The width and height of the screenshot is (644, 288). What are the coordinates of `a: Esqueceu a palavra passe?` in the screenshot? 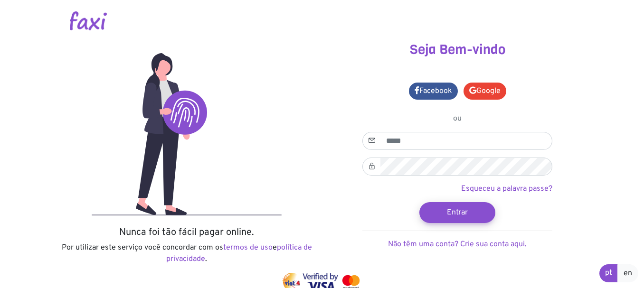 It's located at (507, 189).